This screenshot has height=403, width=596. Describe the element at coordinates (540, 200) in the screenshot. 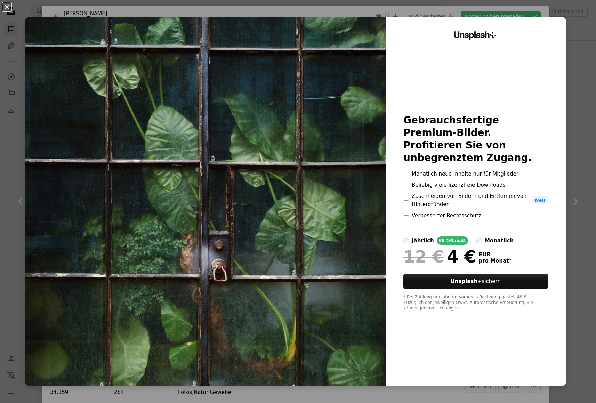

I see `span: Neu` at that location.